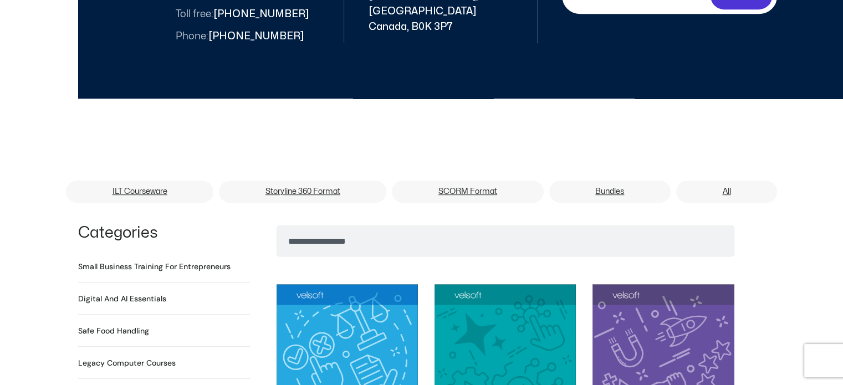 This screenshot has width=843, height=385. Describe the element at coordinates (303, 192) in the screenshot. I see `a: Storyline 360 Format` at that location.